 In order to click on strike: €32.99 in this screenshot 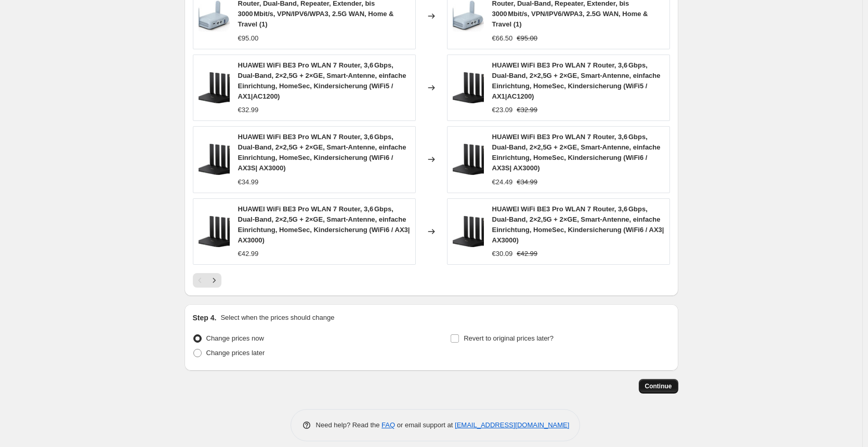, I will do `click(527, 110)`.